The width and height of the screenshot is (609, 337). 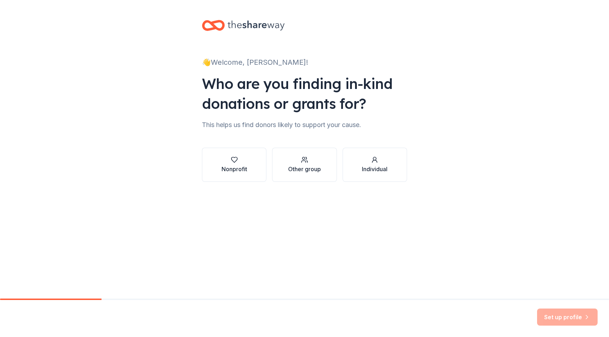 What do you see at coordinates (304, 94) in the screenshot?
I see `div: Who are you finding in-kind donations or grants for?` at bounding box center [304, 94].